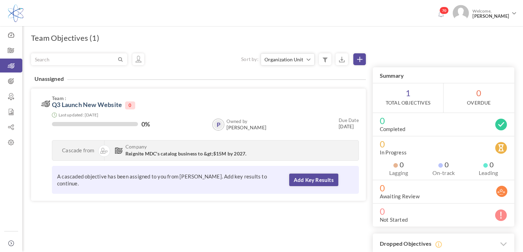 The image size is (523, 252). Describe the element at coordinates (210, 146) in the screenshot. I see `span: Company` at that location.